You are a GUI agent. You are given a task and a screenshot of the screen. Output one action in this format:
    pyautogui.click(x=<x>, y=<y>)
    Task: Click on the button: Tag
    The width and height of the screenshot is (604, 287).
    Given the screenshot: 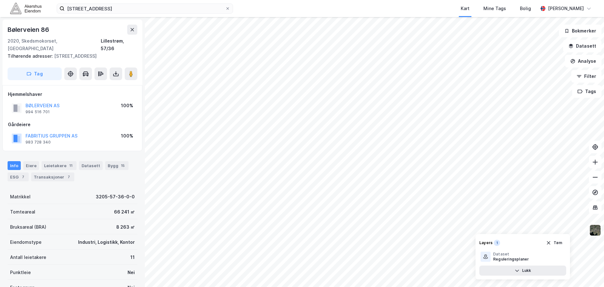 What is the action you would take?
    pyautogui.click(x=35, y=74)
    